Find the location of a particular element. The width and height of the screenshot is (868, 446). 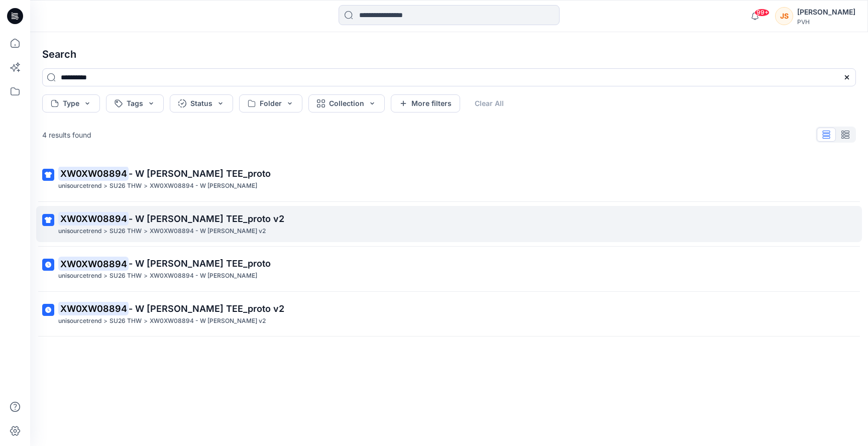

span: 99+ is located at coordinates (762, 13).